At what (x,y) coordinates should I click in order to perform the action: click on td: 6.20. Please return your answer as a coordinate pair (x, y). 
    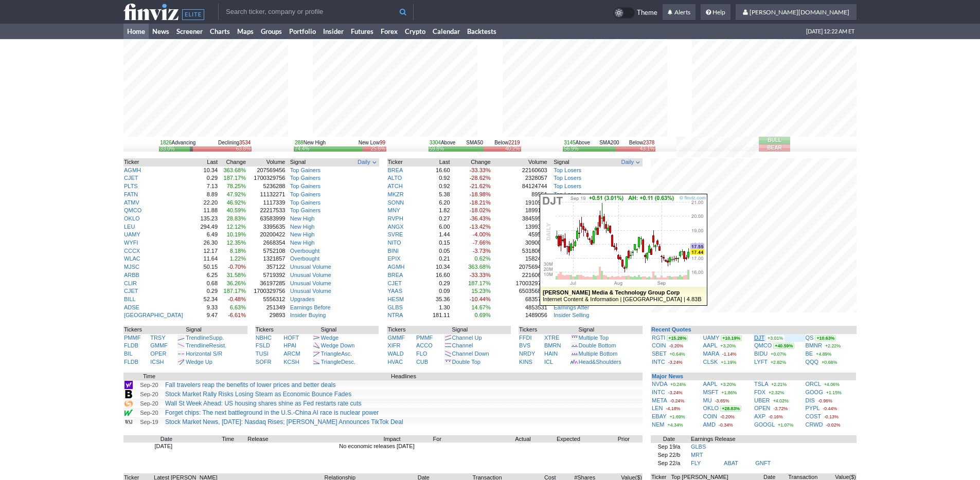
    Looking at the image, I should click on (435, 203).